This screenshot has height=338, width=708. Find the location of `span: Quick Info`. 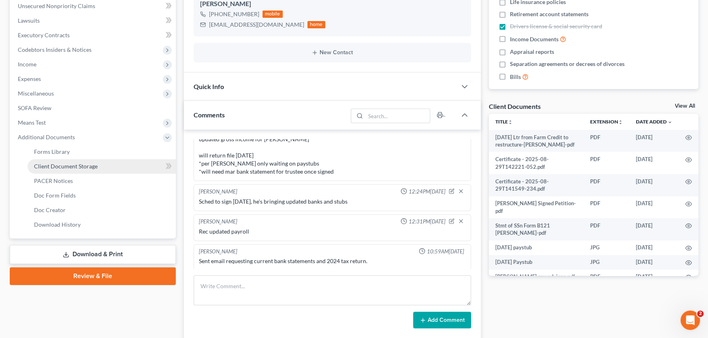

span: Quick Info is located at coordinates (208, 86).